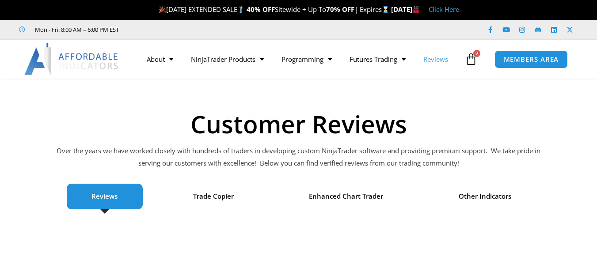  What do you see at coordinates (378, 59) in the screenshot?
I see `a: Futures Trading` at bounding box center [378, 59].